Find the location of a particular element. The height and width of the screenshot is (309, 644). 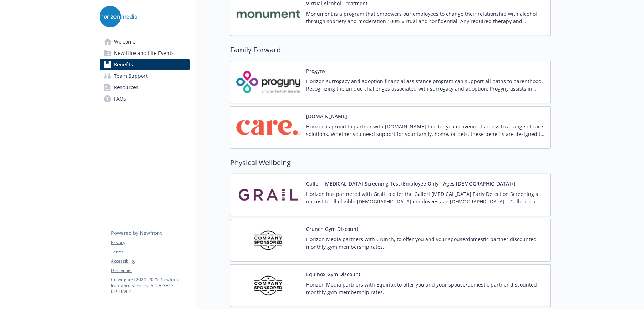

span: Team Support is located at coordinates (131, 76).